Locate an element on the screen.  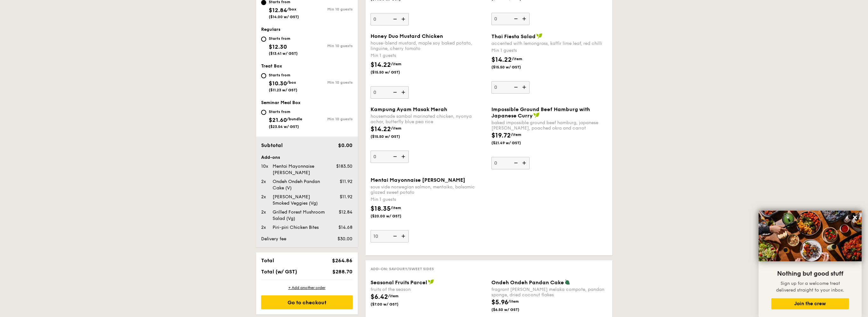
div: Grilled Forest Mushroom Salad (Vg) is located at coordinates (299, 215).